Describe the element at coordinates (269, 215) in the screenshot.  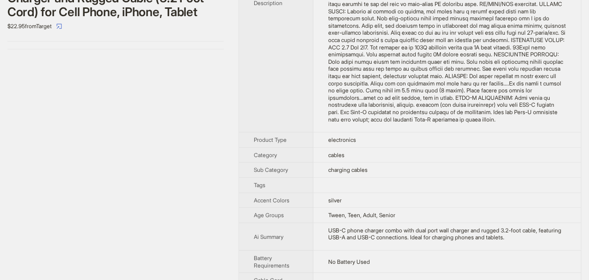
I see `span: Age Groups` at that location.